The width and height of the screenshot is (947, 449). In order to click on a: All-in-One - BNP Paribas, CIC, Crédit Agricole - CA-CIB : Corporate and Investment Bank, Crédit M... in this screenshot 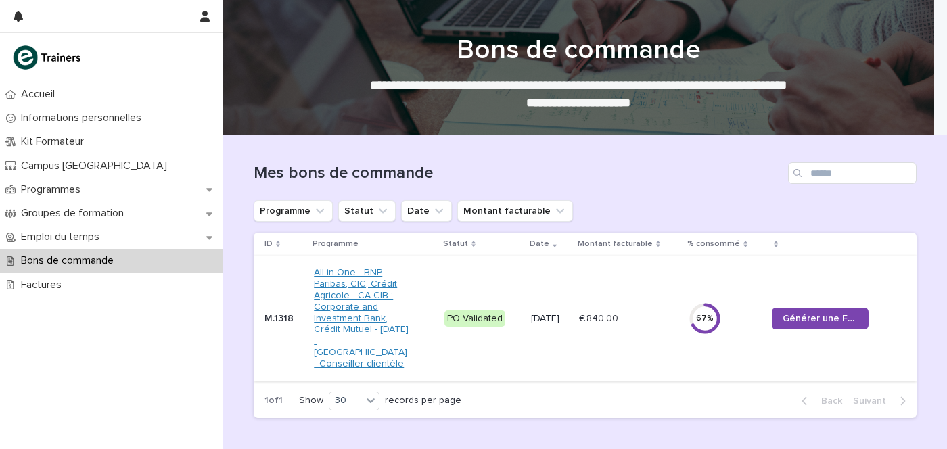, I will do `click(362, 318)`.